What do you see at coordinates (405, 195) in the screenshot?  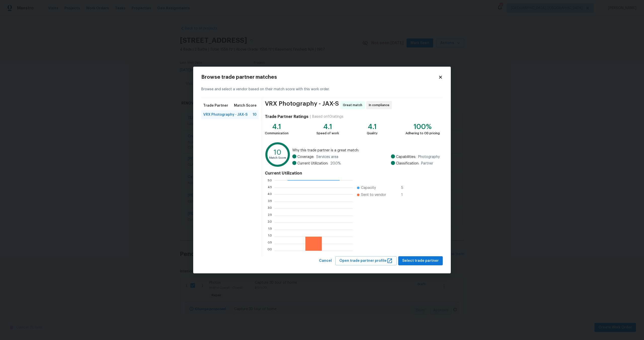 I see `span: 1` at bounding box center [405, 195].